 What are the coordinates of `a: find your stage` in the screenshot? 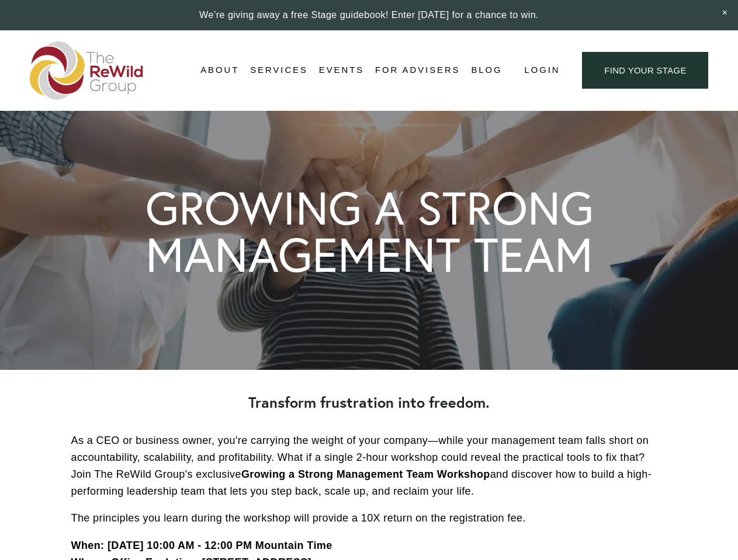 It's located at (645, 70).